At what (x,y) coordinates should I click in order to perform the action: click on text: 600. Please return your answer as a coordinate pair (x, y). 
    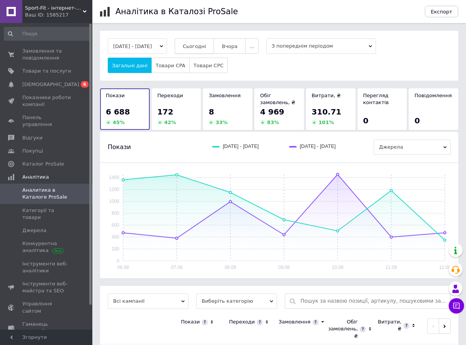
    Looking at the image, I should click on (115, 225).